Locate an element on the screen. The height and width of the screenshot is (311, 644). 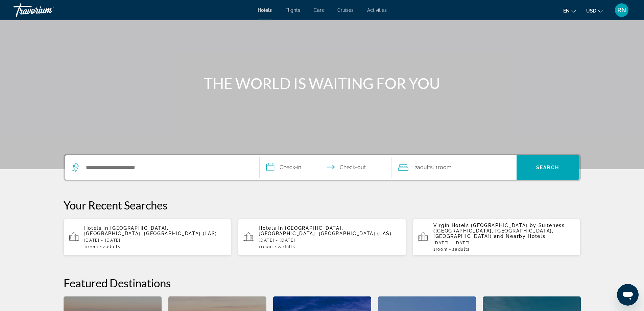
p: Your Recent Searches is located at coordinates (322, 205).